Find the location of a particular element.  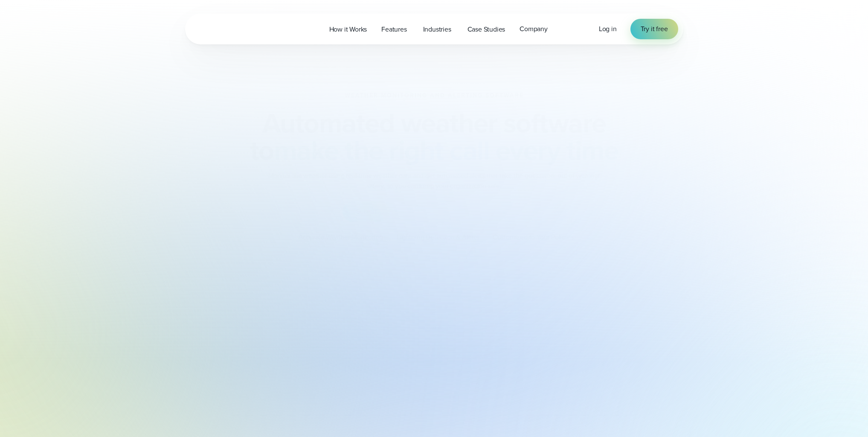

a: How it Works is located at coordinates (348, 29).